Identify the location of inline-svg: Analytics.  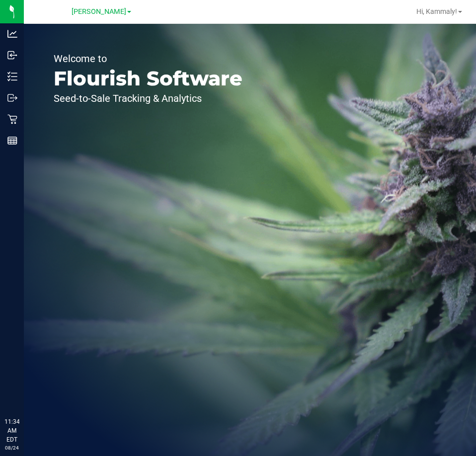
(13, 34).